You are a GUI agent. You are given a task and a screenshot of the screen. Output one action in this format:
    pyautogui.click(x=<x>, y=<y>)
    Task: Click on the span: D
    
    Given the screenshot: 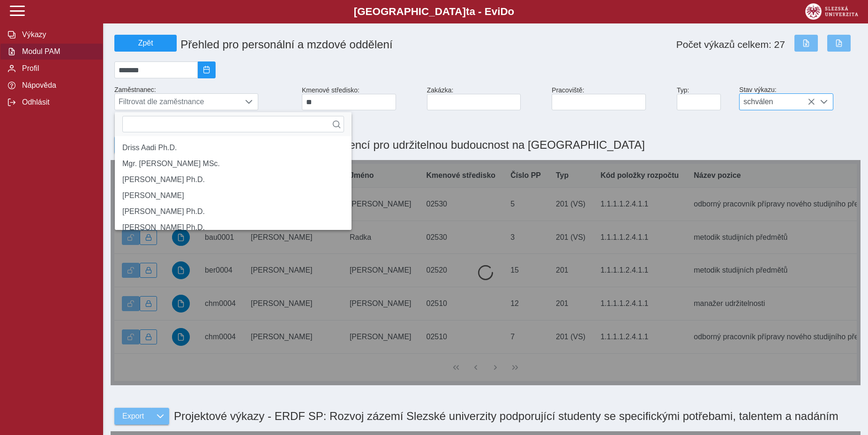 What is the action you would take?
    pyautogui.click(x=504, y=11)
    